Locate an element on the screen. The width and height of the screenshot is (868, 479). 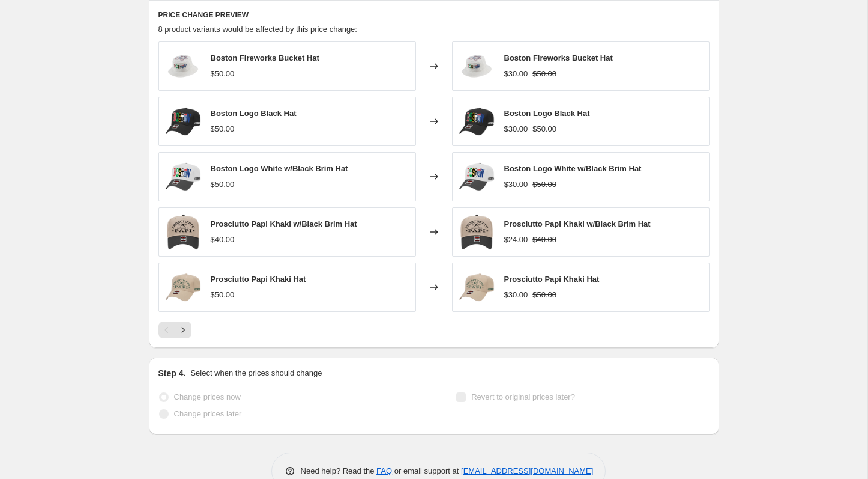
strike: $40.00 is located at coordinates (545, 240).